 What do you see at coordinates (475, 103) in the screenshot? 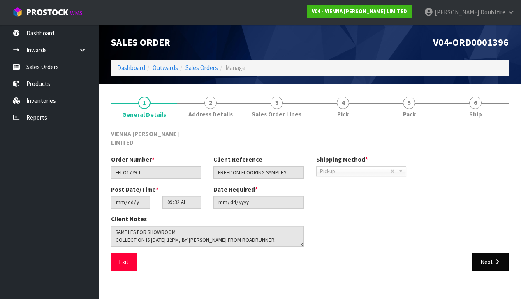
I see `span: 6` at bounding box center [475, 103].